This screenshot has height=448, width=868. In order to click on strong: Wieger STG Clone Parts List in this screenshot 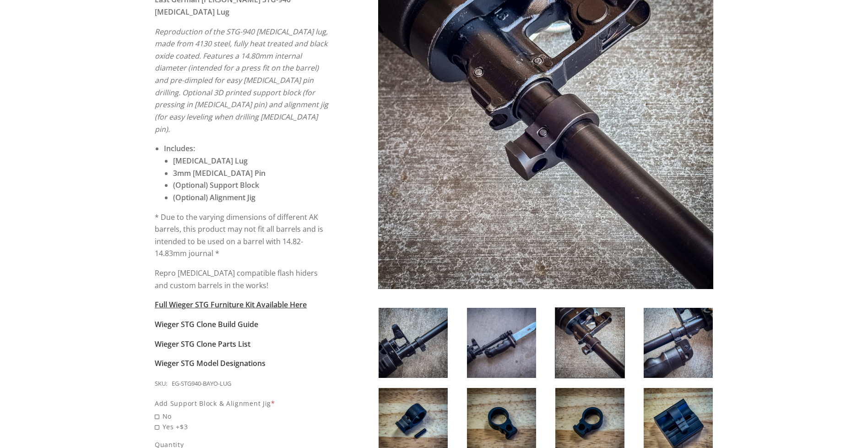, I will do `click(203, 344)`.